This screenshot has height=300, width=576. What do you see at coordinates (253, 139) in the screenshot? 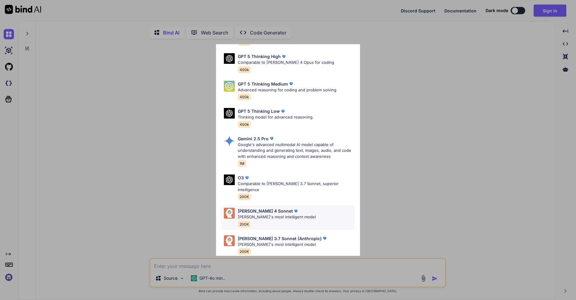
I see `p: Gemini 2.5 Pro` at bounding box center [253, 139].